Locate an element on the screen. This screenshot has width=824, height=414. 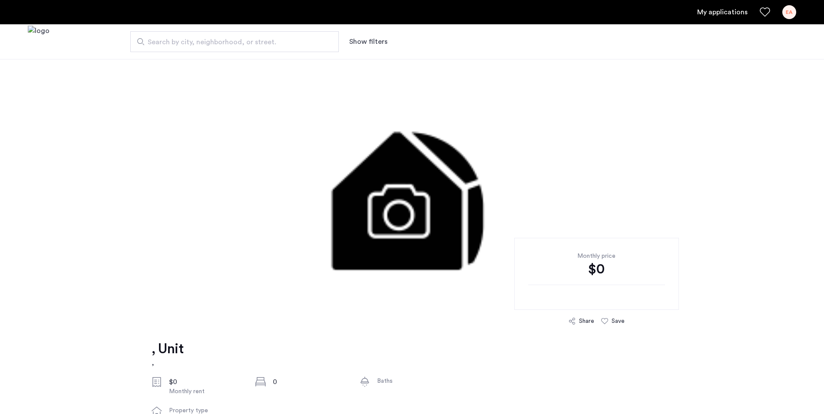
input: Apartment Search is located at coordinates (234, 42).